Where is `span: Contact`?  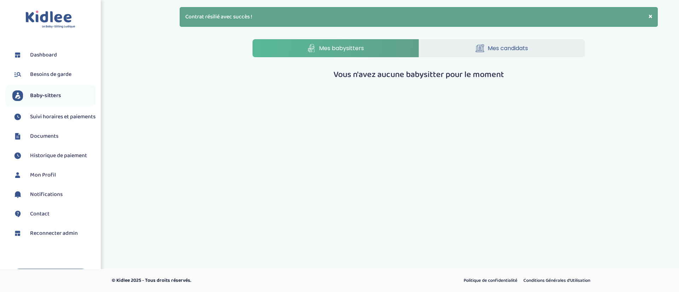 span: Contact is located at coordinates (40, 214).